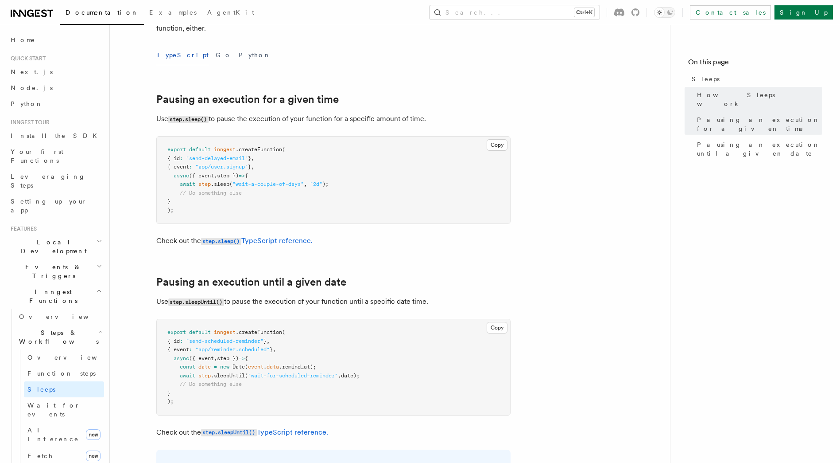 The image size is (840, 463). What do you see at coordinates (40, 455) in the screenshot?
I see `span: Fetch` at bounding box center [40, 455].